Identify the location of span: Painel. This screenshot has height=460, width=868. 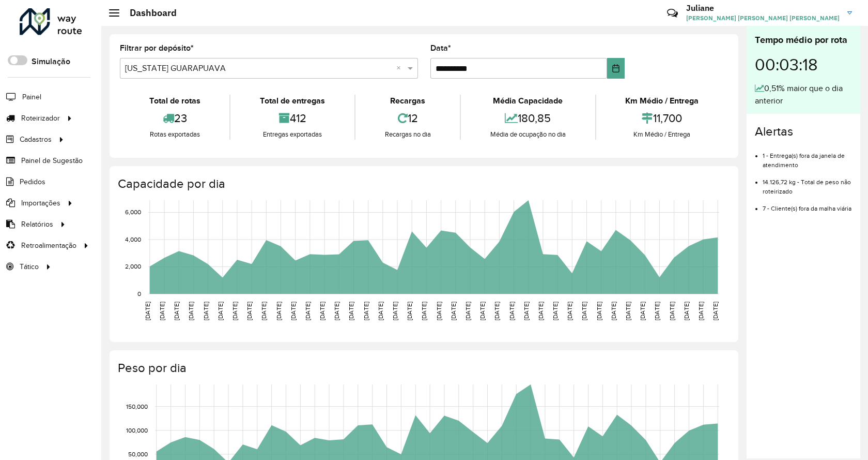
(31, 97).